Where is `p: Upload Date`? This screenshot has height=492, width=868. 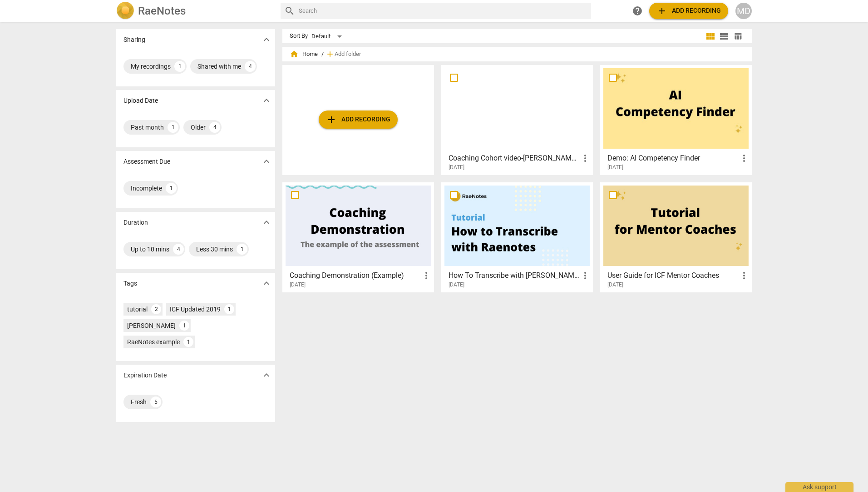 p: Upload Date is located at coordinates (141, 101).